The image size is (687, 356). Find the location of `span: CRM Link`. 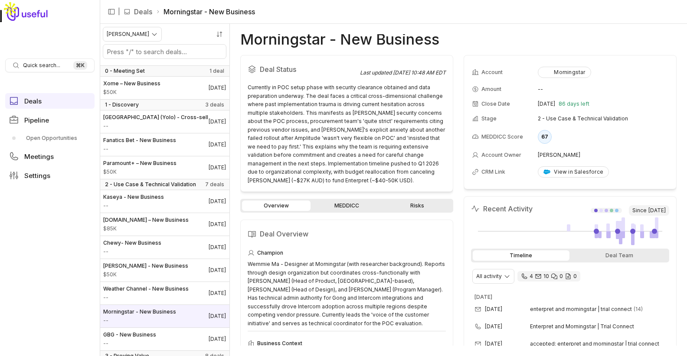

span: CRM Link is located at coordinates (493, 172).